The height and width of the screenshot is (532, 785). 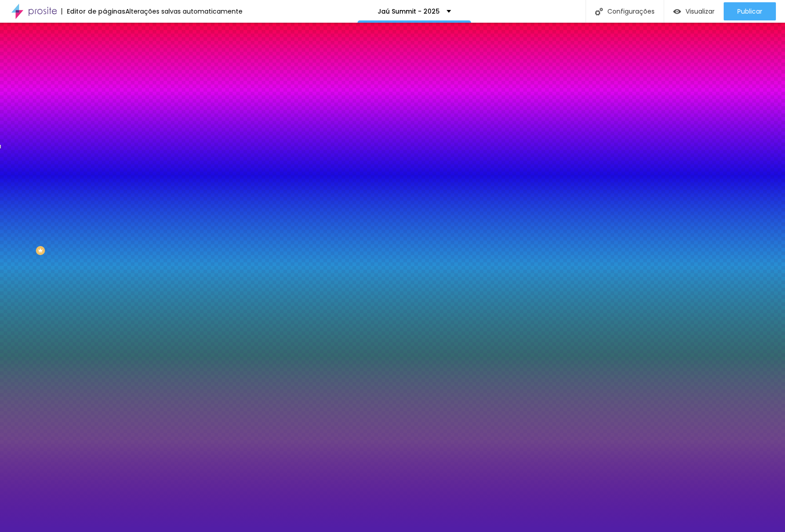 What do you see at coordinates (93, 11) in the screenshot?
I see `div: Editor de páginas` at bounding box center [93, 11].